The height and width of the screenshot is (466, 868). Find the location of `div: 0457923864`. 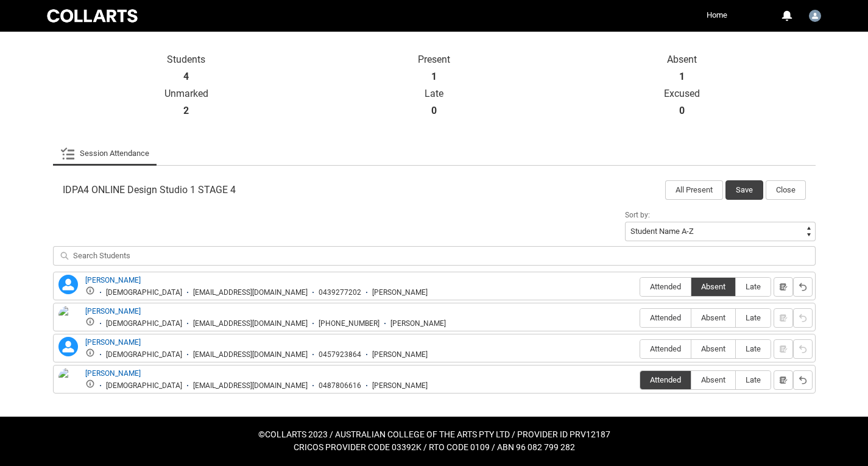

div: 0457923864 is located at coordinates (340, 355).